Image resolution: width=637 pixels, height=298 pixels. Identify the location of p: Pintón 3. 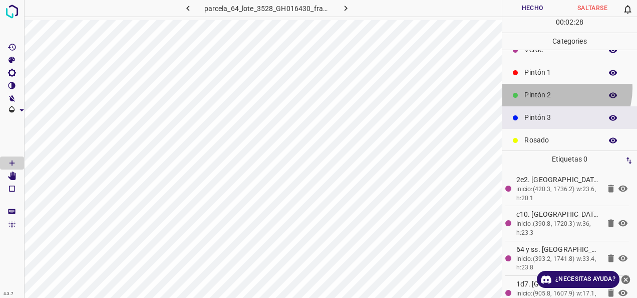
(561, 117).